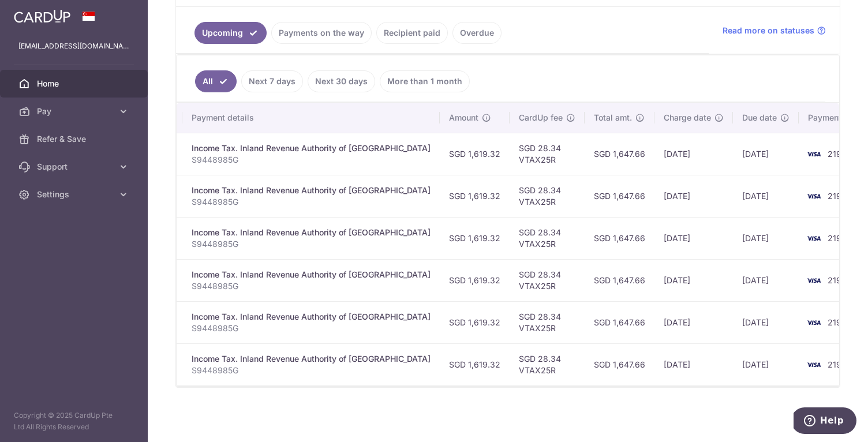 The width and height of the screenshot is (868, 442). I want to click on span: Home, so click(75, 84).